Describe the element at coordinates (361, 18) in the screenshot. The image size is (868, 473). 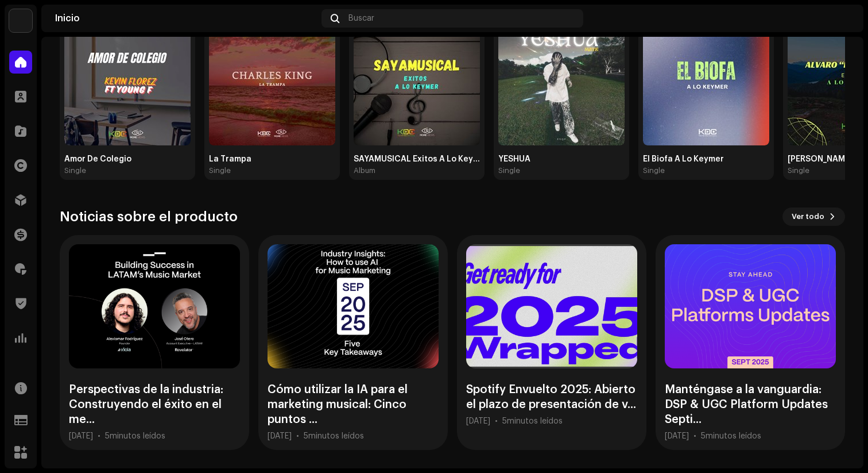
I see `span: Buscar` at that location.